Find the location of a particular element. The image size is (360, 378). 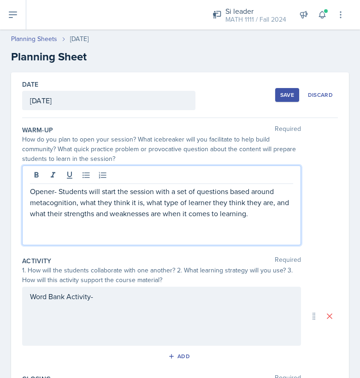

p: Opener- Students will start the session with a set of questions based around metacognition, what ... is located at coordinates (161, 202).